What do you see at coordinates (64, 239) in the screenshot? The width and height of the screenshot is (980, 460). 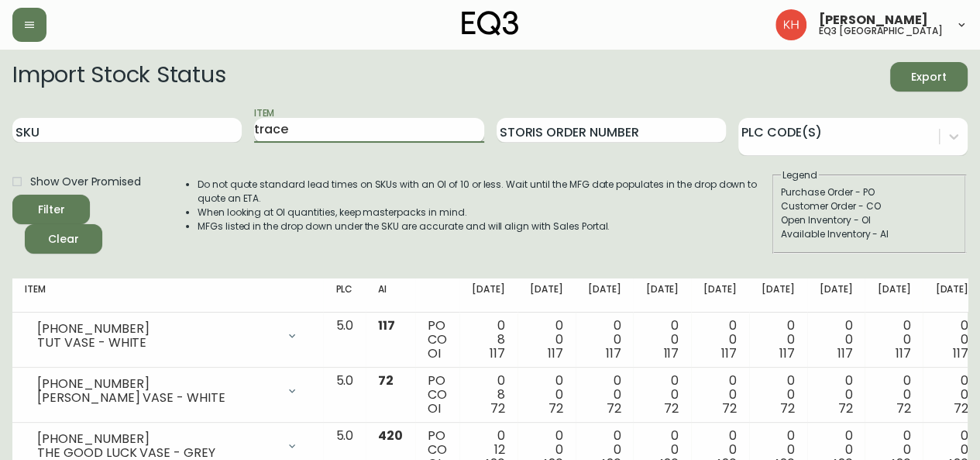 I see `span: Clear` at bounding box center [64, 239].